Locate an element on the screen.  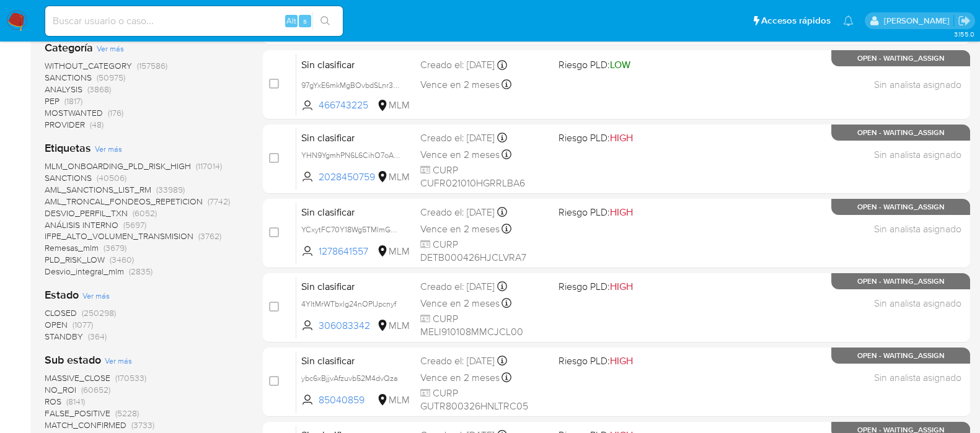
span: s is located at coordinates (305, 20).